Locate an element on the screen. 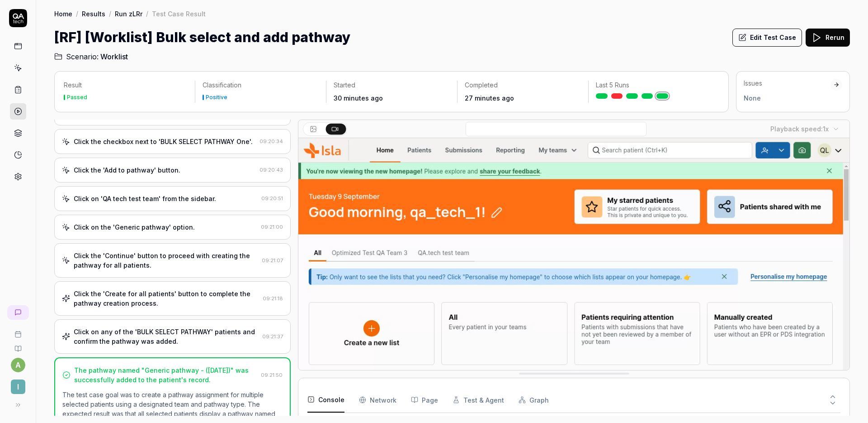 This screenshot has width=868, height=423. button: Edit Test Case is located at coordinates (767, 38).